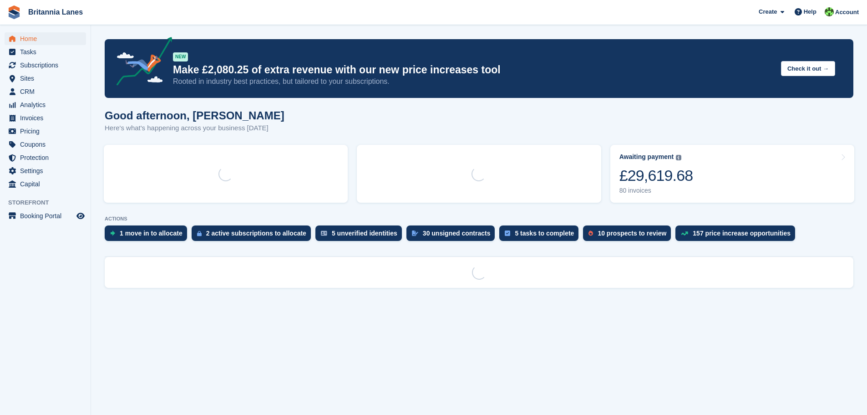  What do you see at coordinates (415, 233) in the screenshot?
I see `img: contract_signature_icon-13c848040528278c33f63329250d36e43548de30e8caae1d1a13099fd9432cc5.svg` at bounding box center [415, 233].